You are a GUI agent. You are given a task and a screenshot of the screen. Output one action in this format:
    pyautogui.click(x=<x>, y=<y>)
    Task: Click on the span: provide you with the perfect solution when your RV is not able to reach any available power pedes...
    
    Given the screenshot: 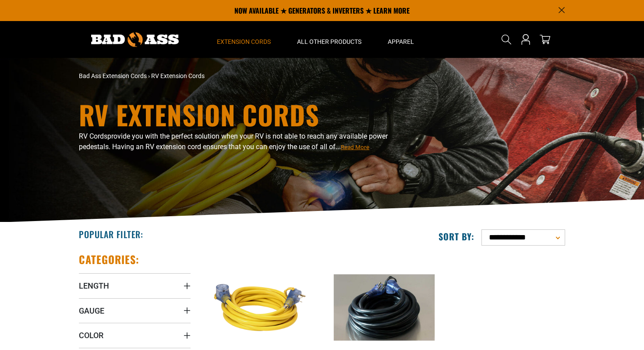 What is the action you would take?
    pyautogui.click(x=233, y=141)
    